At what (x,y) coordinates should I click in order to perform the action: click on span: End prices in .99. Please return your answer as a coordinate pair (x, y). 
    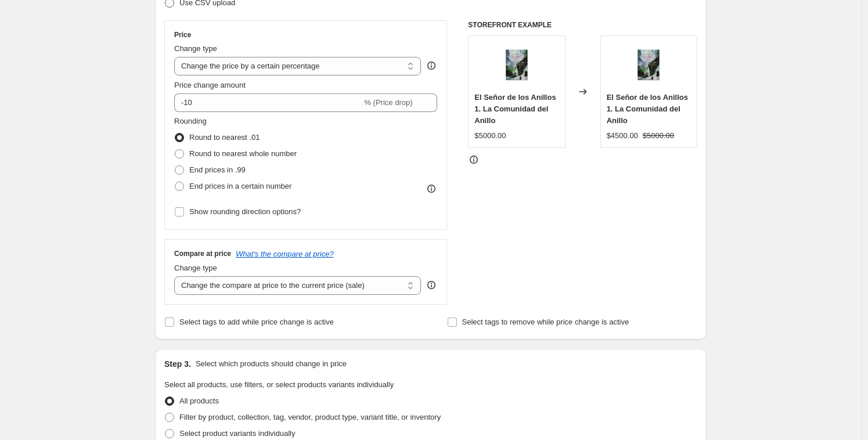
    Looking at the image, I should click on (217, 169).